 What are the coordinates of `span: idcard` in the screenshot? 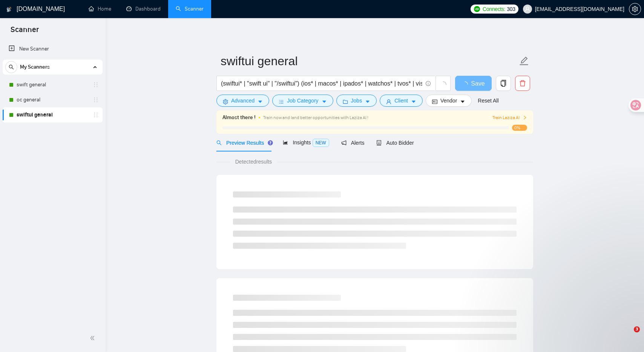 It's located at (435, 101).